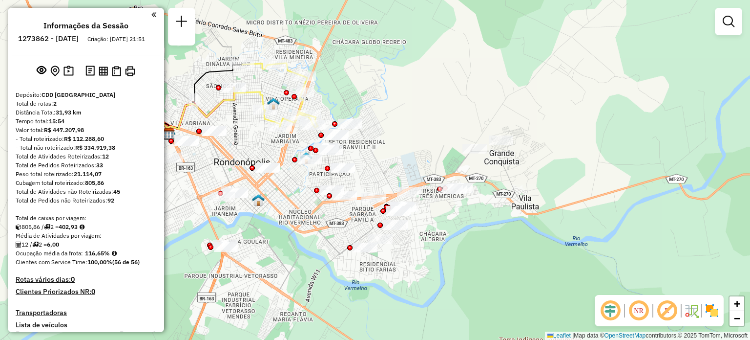 The width and height of the screenshot is (750, 340). What do you see at coordinates (86, 139) in the screenshot?
I see `div: - Total roteirizado:` at bounding box center [86, 139].